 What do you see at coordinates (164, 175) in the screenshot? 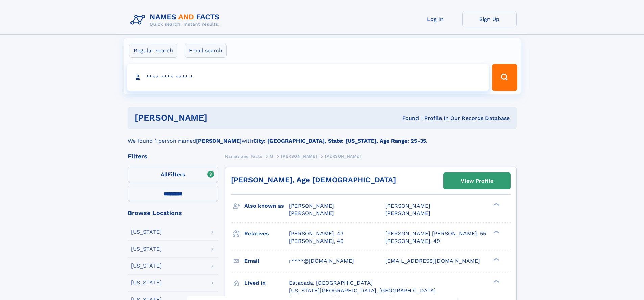
I see `span: All` at bounding box center [164, 175].